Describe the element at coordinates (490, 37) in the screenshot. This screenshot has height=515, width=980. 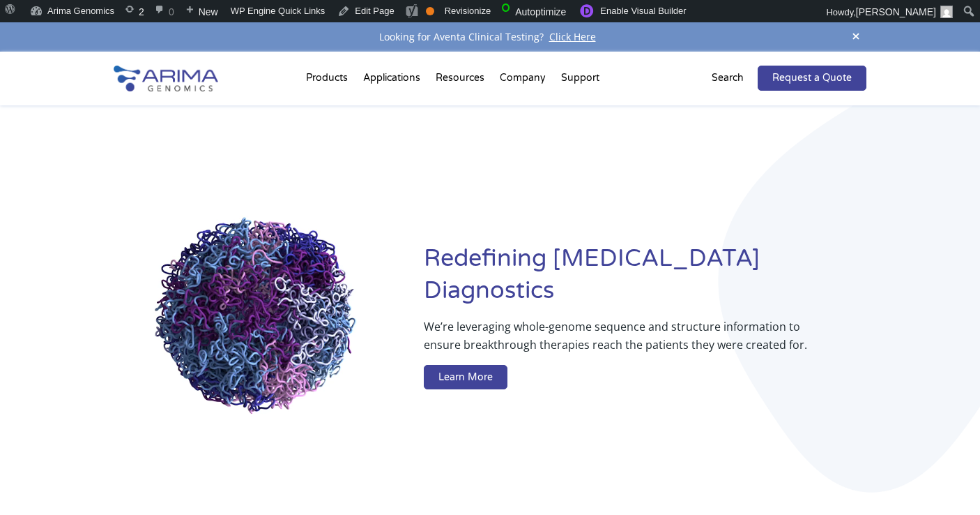
I see `div: Looking for Aventa Clinical Testing?` at that location.